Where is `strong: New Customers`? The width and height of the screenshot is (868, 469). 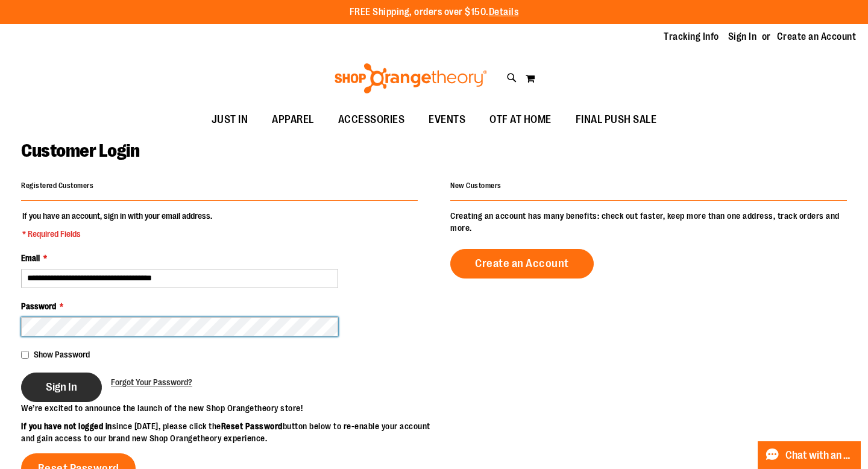
strong: New Customers is located at coordinates (475, 186).